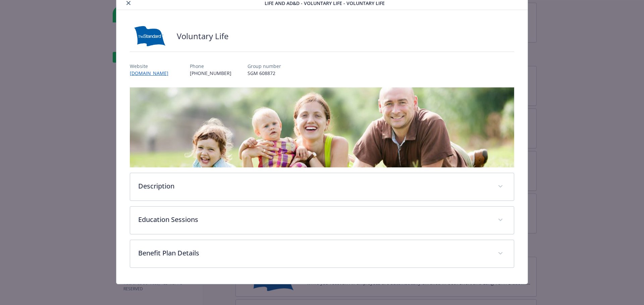 This screenshot has height=305, width=644. I want to click on img: banner, so click(322, 127).